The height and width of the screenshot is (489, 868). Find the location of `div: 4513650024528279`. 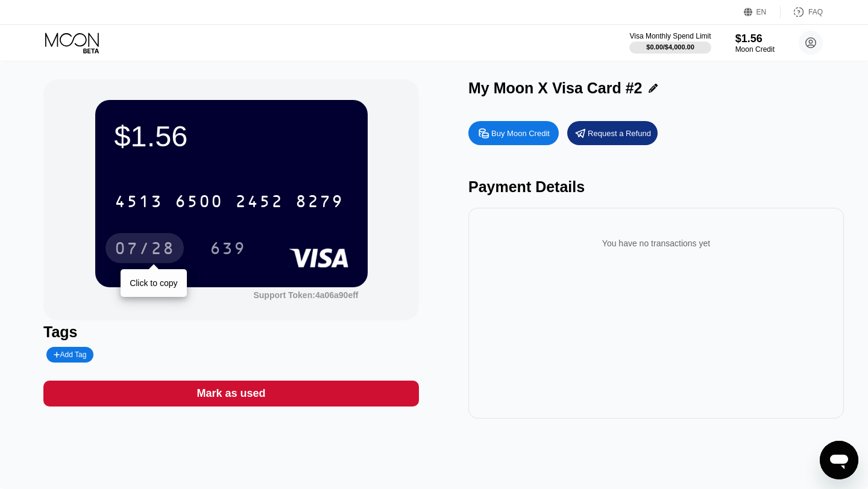

div: 4513650024528279 is located at coordinates (229, 201).